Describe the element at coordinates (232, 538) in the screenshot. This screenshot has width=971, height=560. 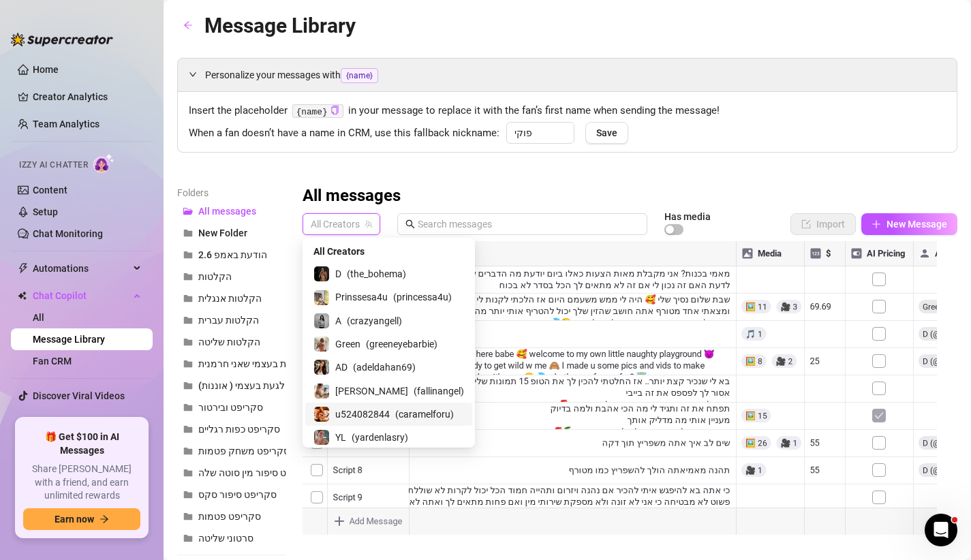
I see `button: סרטוני שליטה` at that location.